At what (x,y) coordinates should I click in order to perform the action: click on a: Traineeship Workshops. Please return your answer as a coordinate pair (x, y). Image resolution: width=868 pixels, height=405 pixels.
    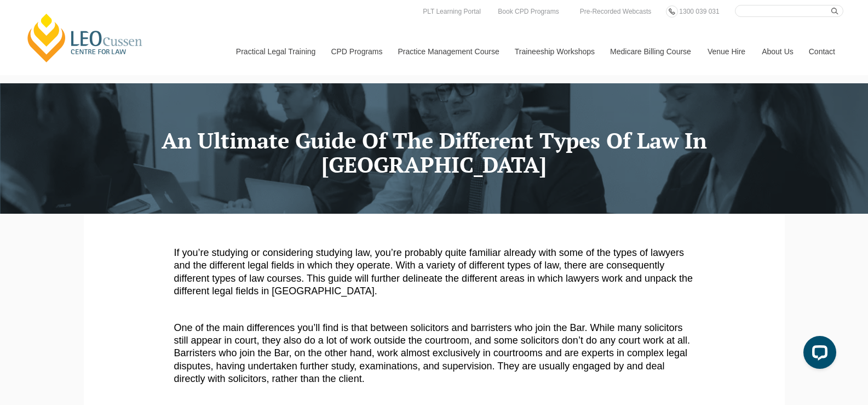
    Looking at the image, I should click on (554, 52).